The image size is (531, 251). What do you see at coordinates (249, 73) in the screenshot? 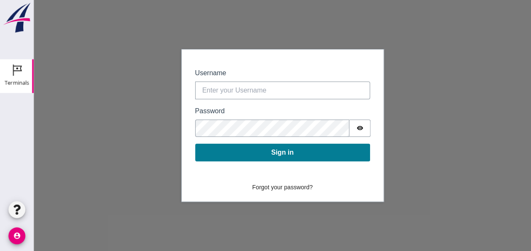
I see `label: Username` at bounding box center [249, 73].